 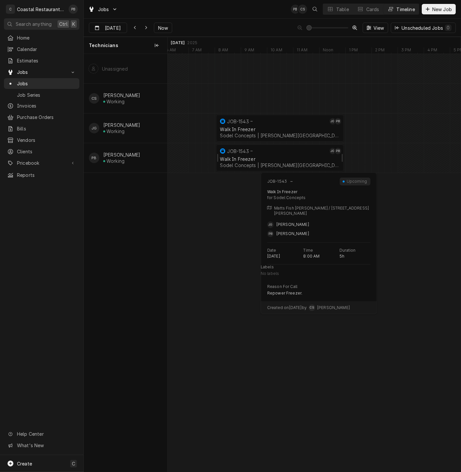 I want to click on button: Search anythingCtrlK, so click(x=42, y=24).